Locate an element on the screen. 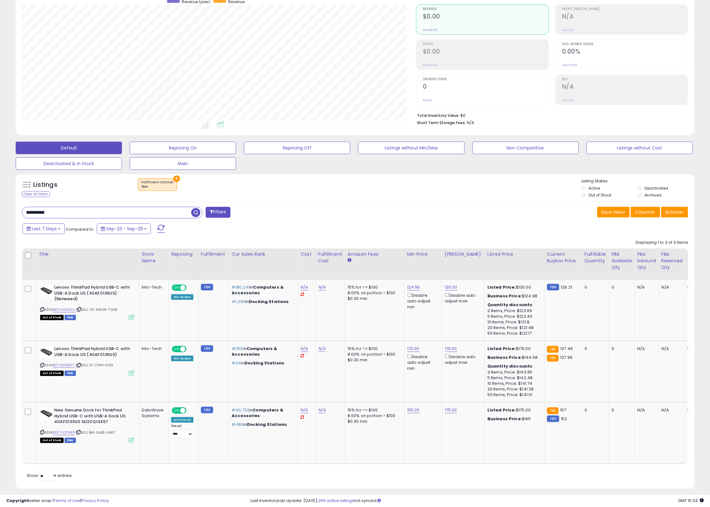  div: Displaying 1 to 3 of 3 items is located at coordinates (662, 243).